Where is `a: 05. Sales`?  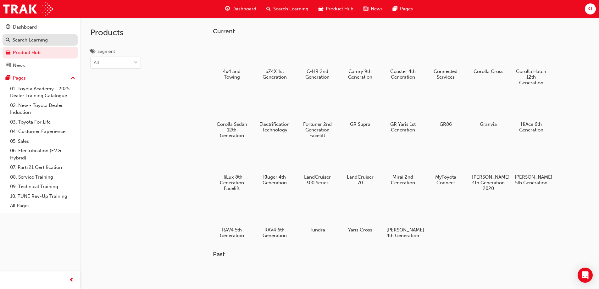 a: 05. Sales is located at coordinates (42, 141).